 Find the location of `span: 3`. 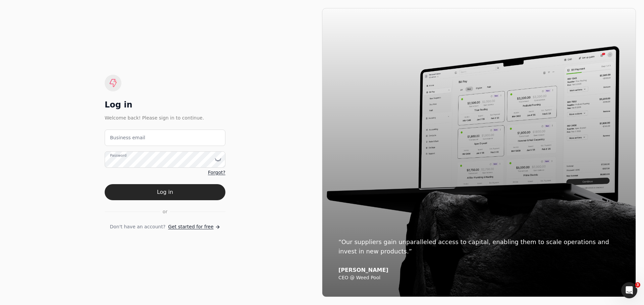

span: 3 is located at coordinates (638, 285).